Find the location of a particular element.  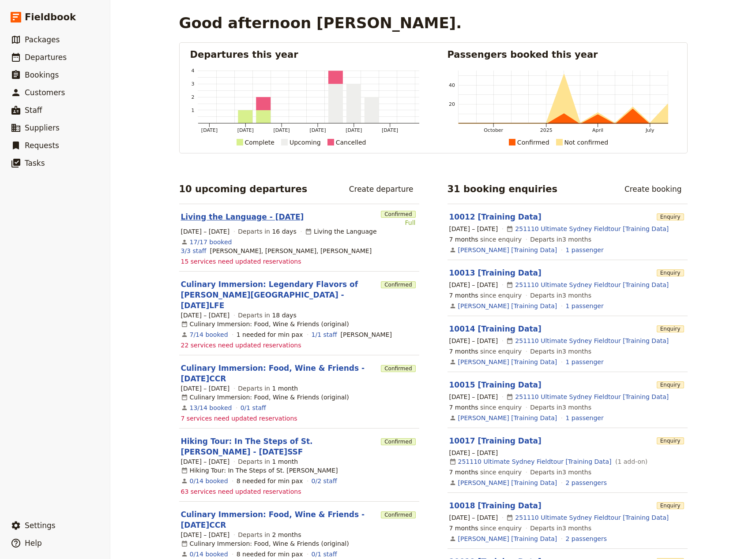

div: Not confirmed is located at coordinates (587, 142).